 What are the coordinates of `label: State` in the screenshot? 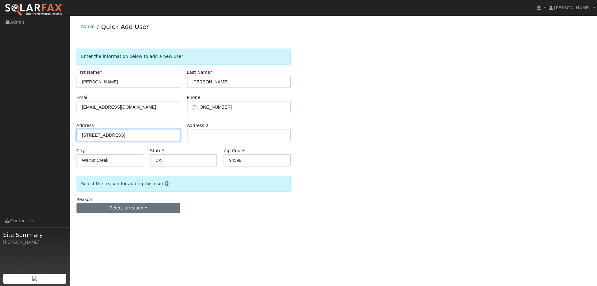 It's located at (157, 150).